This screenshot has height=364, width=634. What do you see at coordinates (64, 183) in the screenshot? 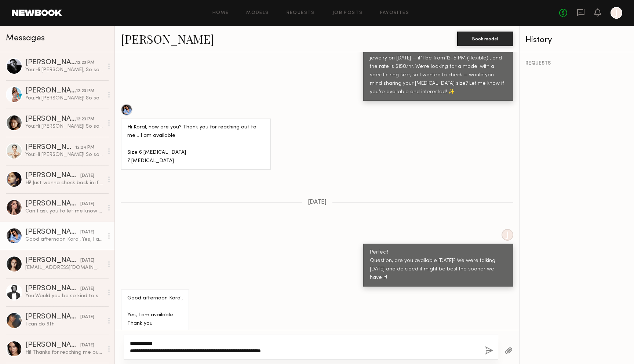
I see `div: Hi! Just wanna check back in if you wanna work on anything.. UGC or photoshoot. I’ll be in nyc an...` at bounding box center [64, 183].